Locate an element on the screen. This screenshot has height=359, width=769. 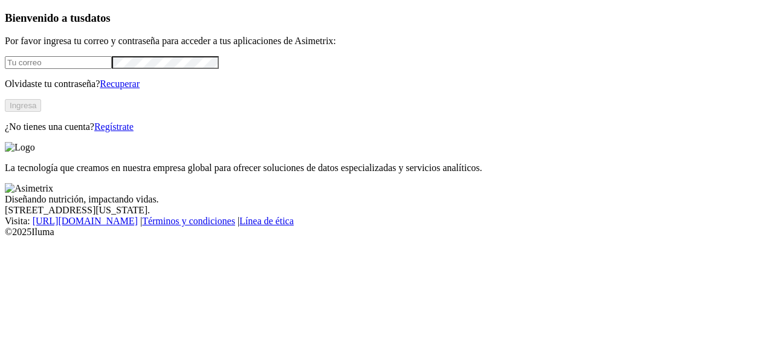
p: La tecnología que creamos en nuestra empresa global para ofrecer soluciones de datos especializad... is located at coordinates (385, 168).